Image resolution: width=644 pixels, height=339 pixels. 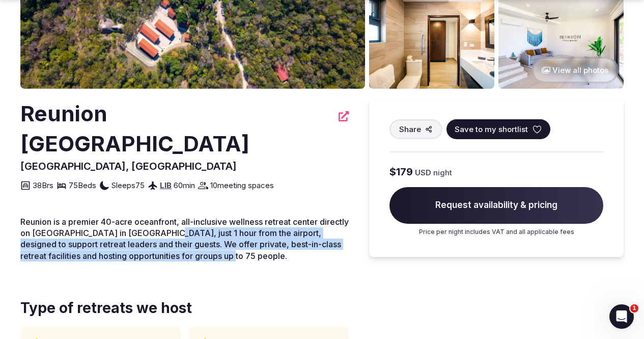 What do you see at coordinates (496, 232) in the screenshot?
I see `p: Price per night includes VAT and all applicable fees` at bounding box center [496, 232].